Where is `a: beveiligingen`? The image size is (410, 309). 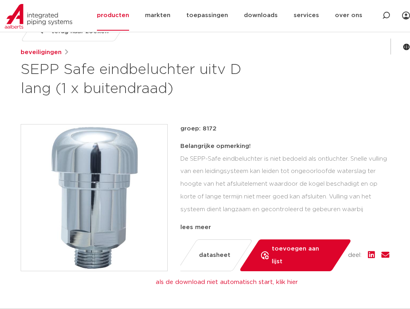
a: beveiligingen is located at coordinates (41, 52).